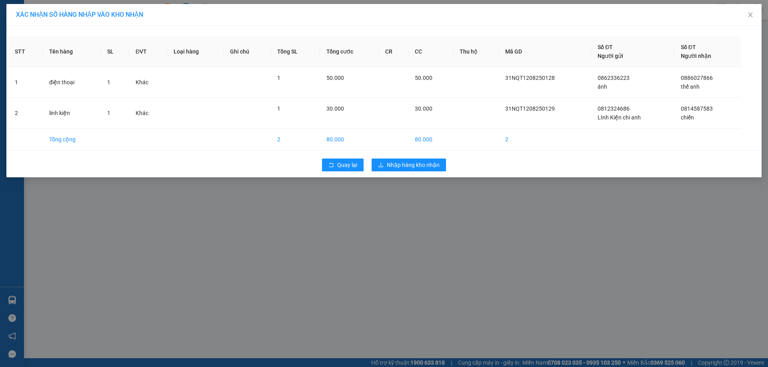  What do you see at coordinates (247, 52) in the screenshot?
I see `th: Ghi chú` at bounding box center [247, 52].